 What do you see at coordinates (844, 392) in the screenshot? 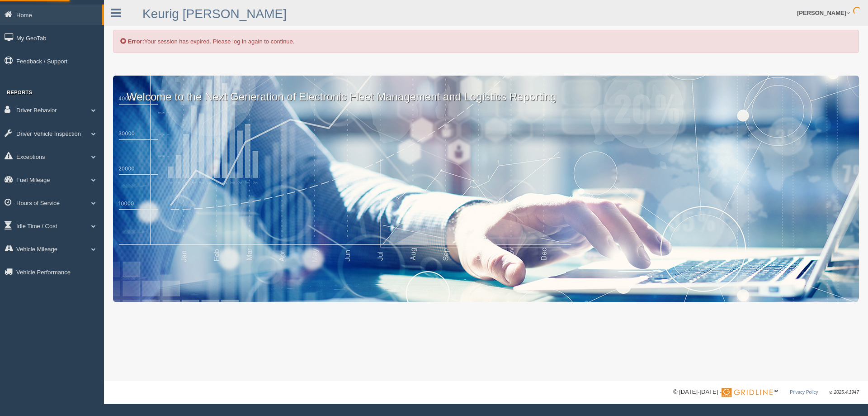
I see `span: v. 2025.4.1947` at bounding box center [844, 392].